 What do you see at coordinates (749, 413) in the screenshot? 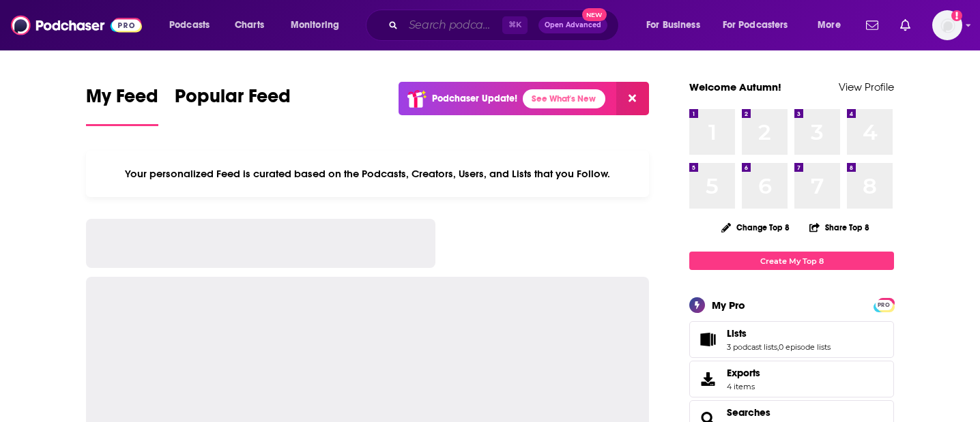
I see `span: Searches` at bounding box center [749, 413].